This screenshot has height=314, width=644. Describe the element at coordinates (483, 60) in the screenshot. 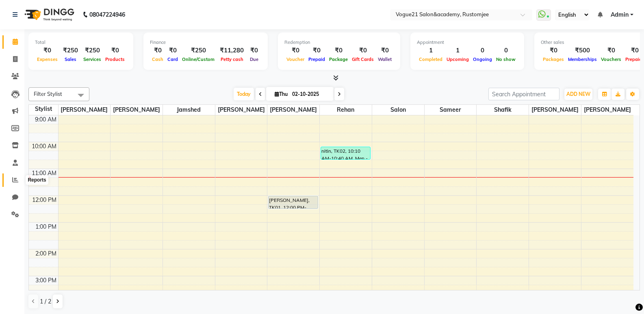

I see `span: Ongoing` at that location.